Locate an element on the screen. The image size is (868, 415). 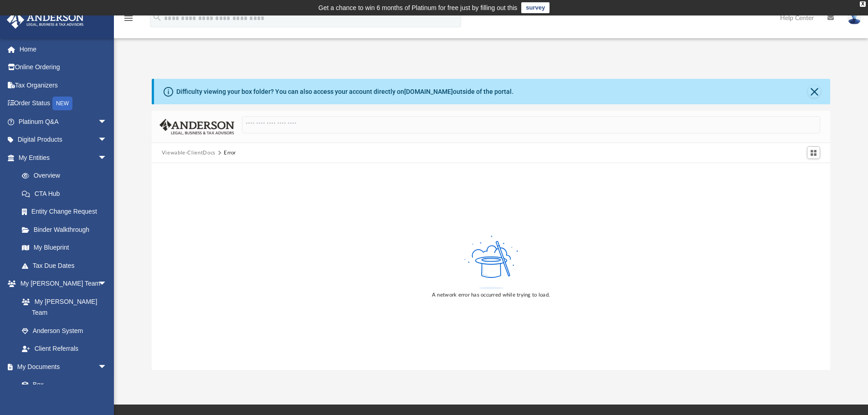
button: Switch to Grid View is located at coordinates (814, 152).